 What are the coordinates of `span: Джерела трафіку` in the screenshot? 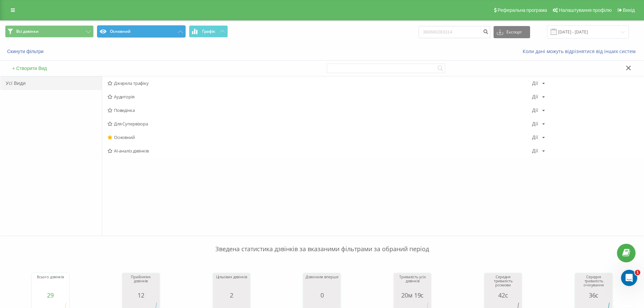 It's located at (320, 83).